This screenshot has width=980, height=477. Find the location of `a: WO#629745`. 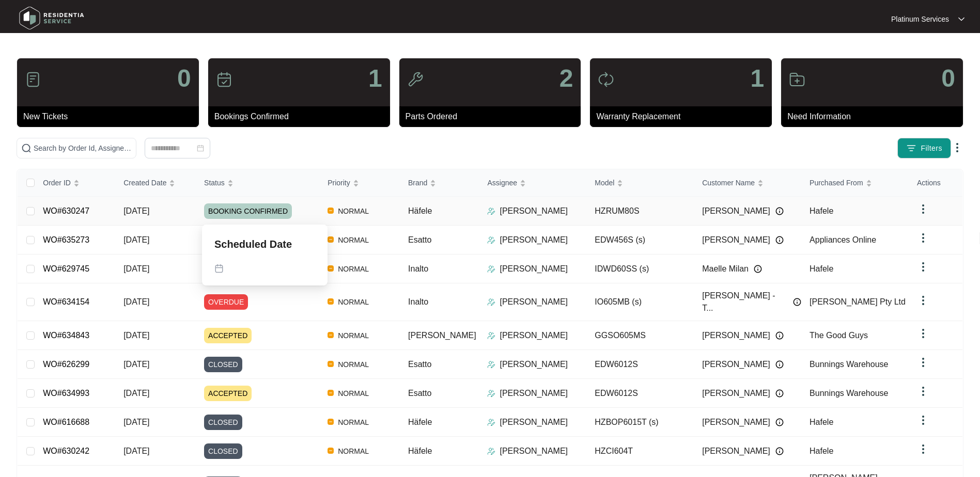

a: WO#629745 is located at coordinates (66, 268).